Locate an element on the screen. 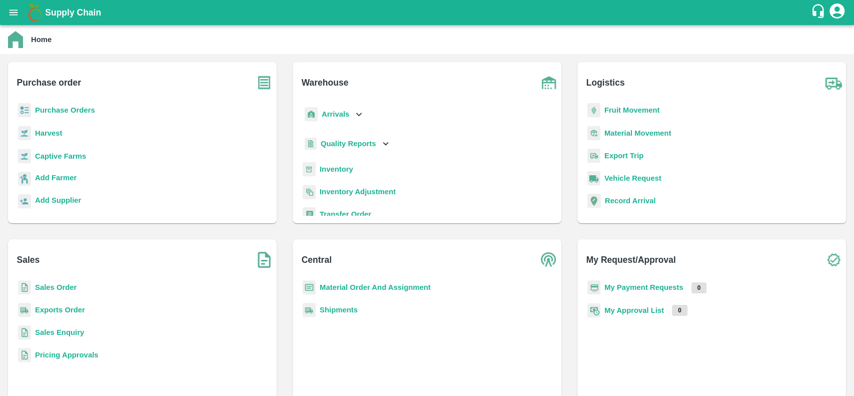  img: whTransfer is located at coordinates (309, 214).